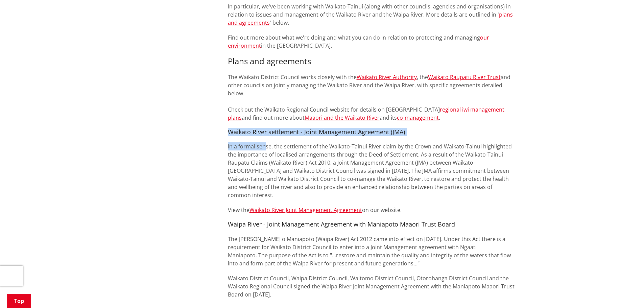 The height and width of the screenshot is (308, 644). What do you see at coordinates (372, 224) in the screenshot?
I see `h4: Waipa River - Joint Management Agreement with Maniapoto Maaori Trust Board` at bounding box center [372, 224].